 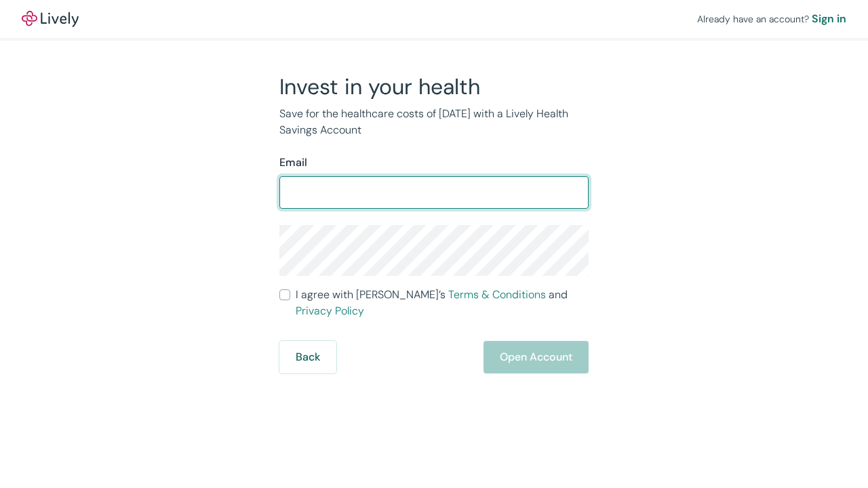 I want to click on button: Back, so click(x=308, y=357).